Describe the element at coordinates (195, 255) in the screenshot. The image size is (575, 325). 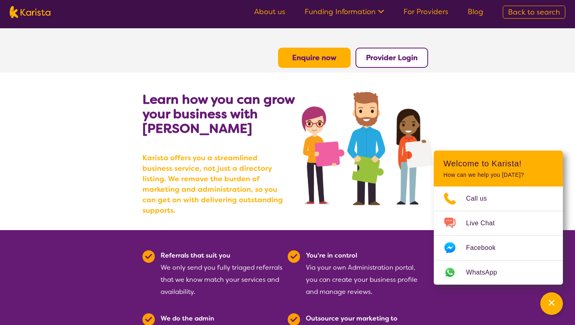
I see `b: Referrals that suit you` at that location.